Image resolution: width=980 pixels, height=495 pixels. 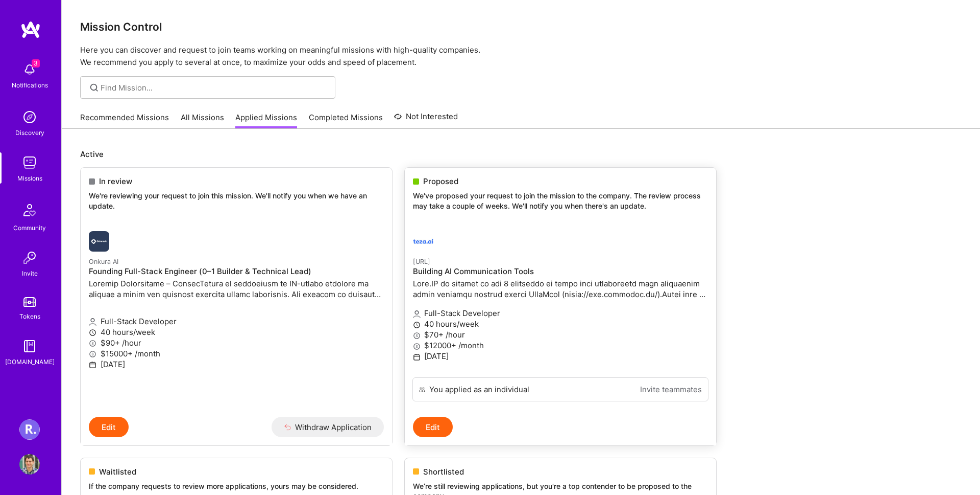 I want to click on a: All Missions, so click(x=203, y=120).